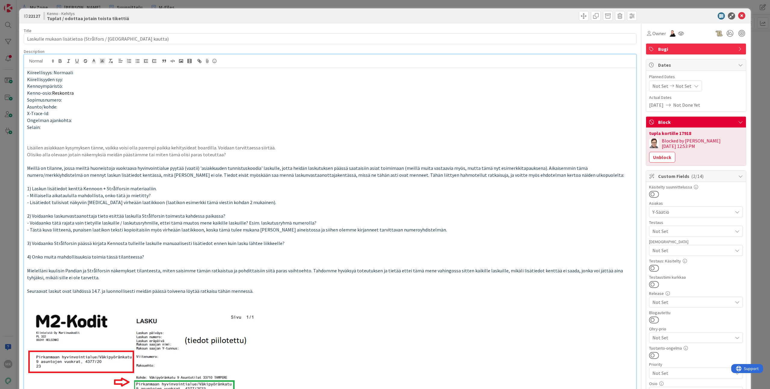 The width and height of the screenshot is (770, 389). What do you see at coordinates (696, 364) in the screenshot?
I see `div: Priority` at bounding box center [696, 364].